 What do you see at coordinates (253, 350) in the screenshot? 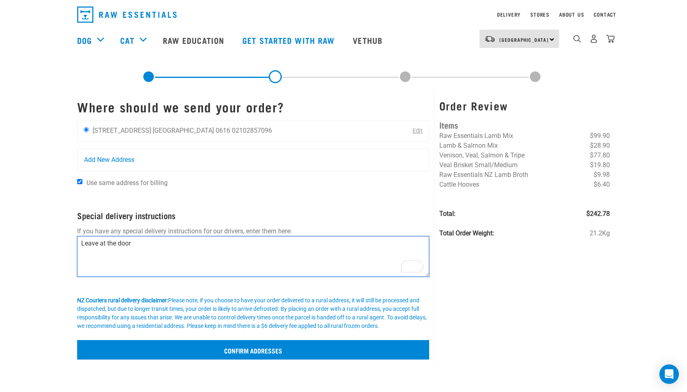
I see `input: Confirm addresses` at bounding box center [253, 350].